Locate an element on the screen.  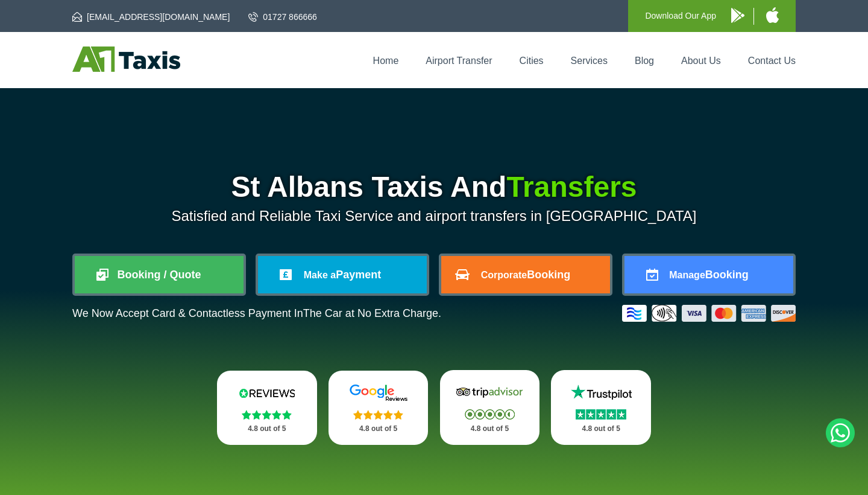
img: Reviews.io is located at coordinates (267, 393).